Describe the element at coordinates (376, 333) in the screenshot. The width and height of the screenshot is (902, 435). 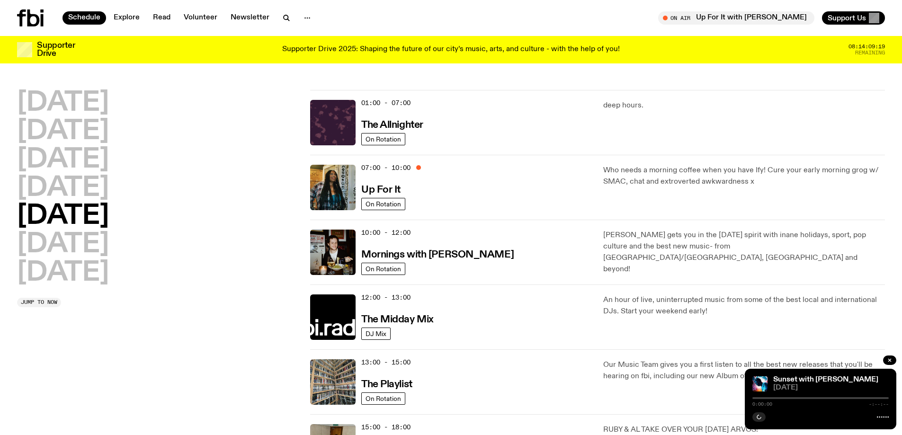
I see `span: DJ Mix` at that location.